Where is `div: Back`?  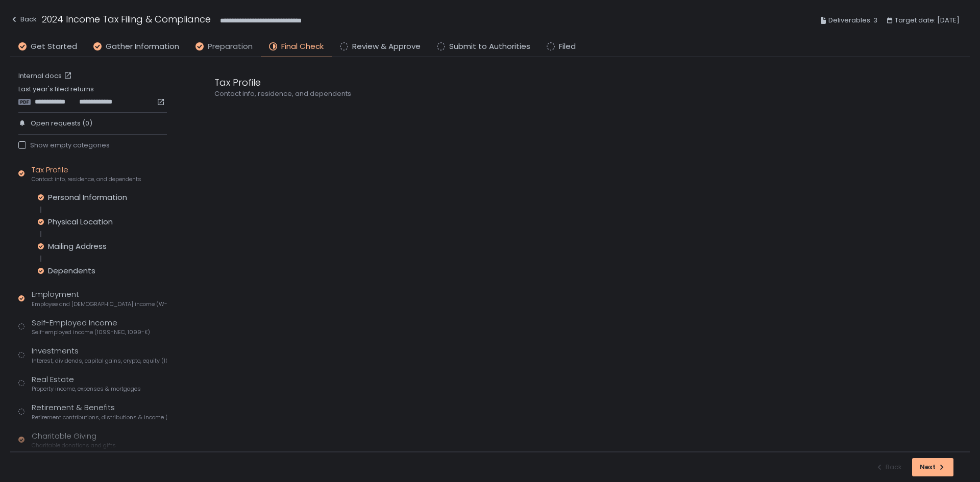
div: Back is located at coordinates (23, 19).